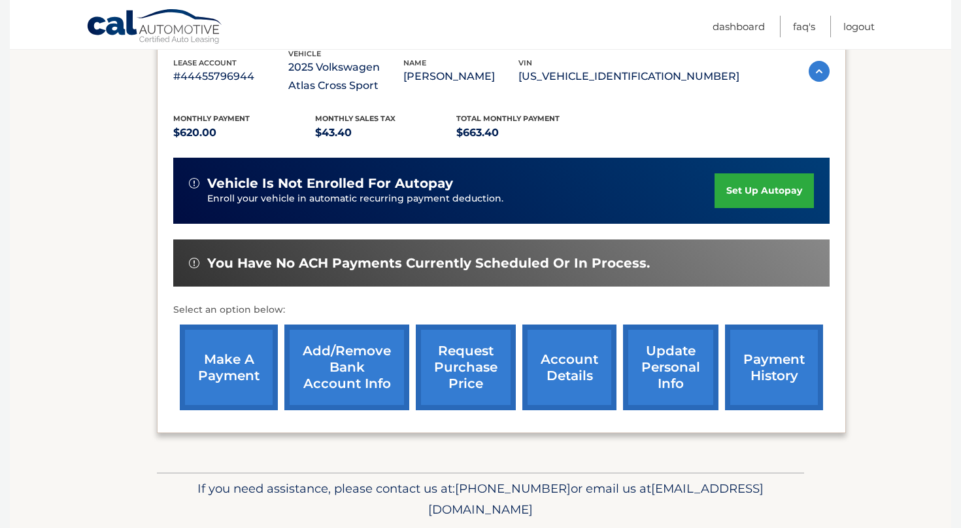 This screenshot has height=528, width=961. Describe the element at coordinates (774, 367) in the screenshot. I see `a: payment history` at that location.